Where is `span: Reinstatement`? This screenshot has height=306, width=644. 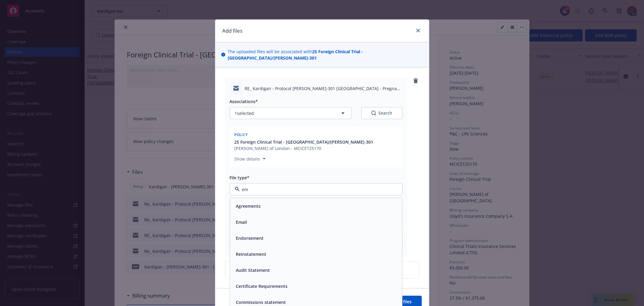 span: Reinstatement is located at coordinates (251, 254).